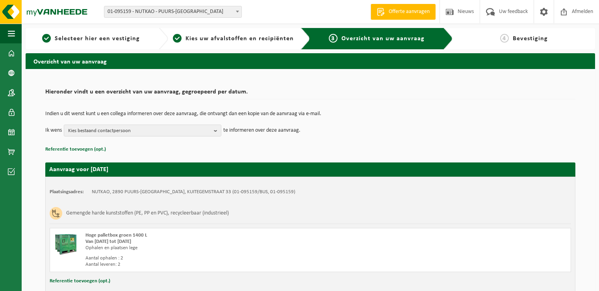  What do you see at coordinates (310, 114) in the screenshot?
I see `p: Indien u dit wenst kunt u een collega informeren over deze aanvraag, die ontvangt dan een kopie v...` at bounding box center [310, 114].